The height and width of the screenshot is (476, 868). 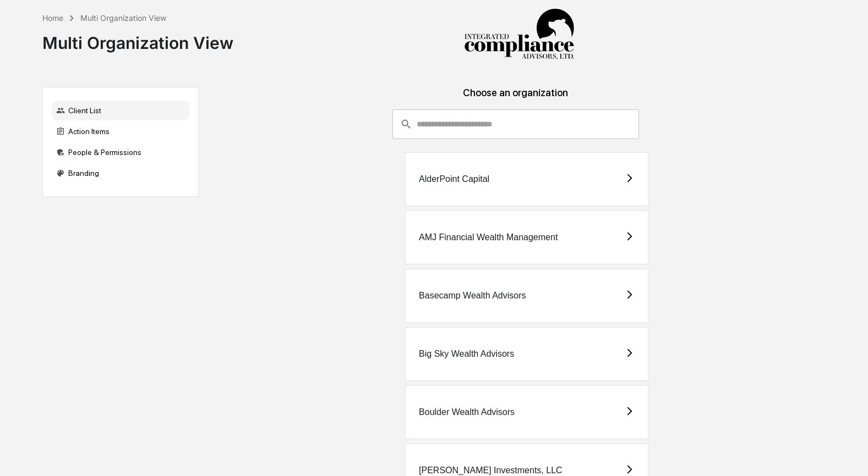 I want to click on div: Choose an organization, so click(x=515, y=98).